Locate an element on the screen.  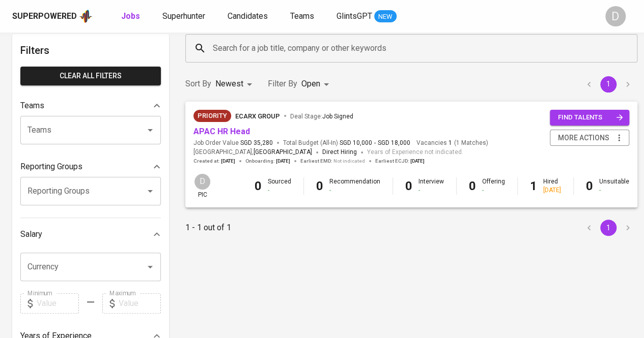
div: Newest is located at coordinates (236, 84).